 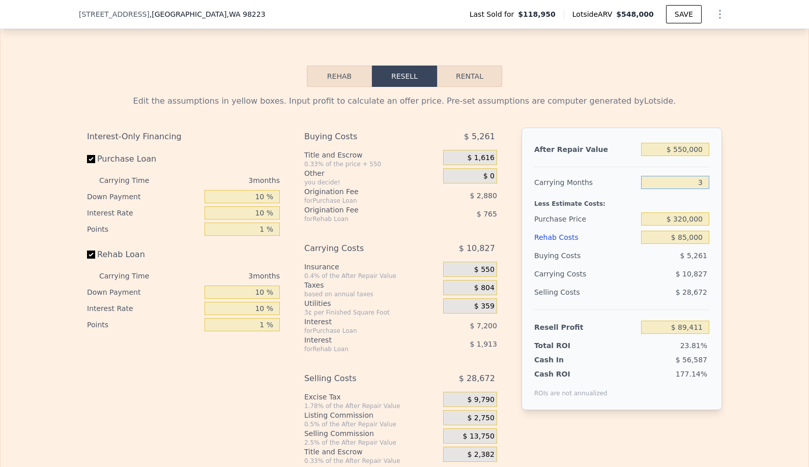 What do you see at coordinates (487, 214) in the screenshot?
I see `span: $ 765` at bounding box center [487, 214].